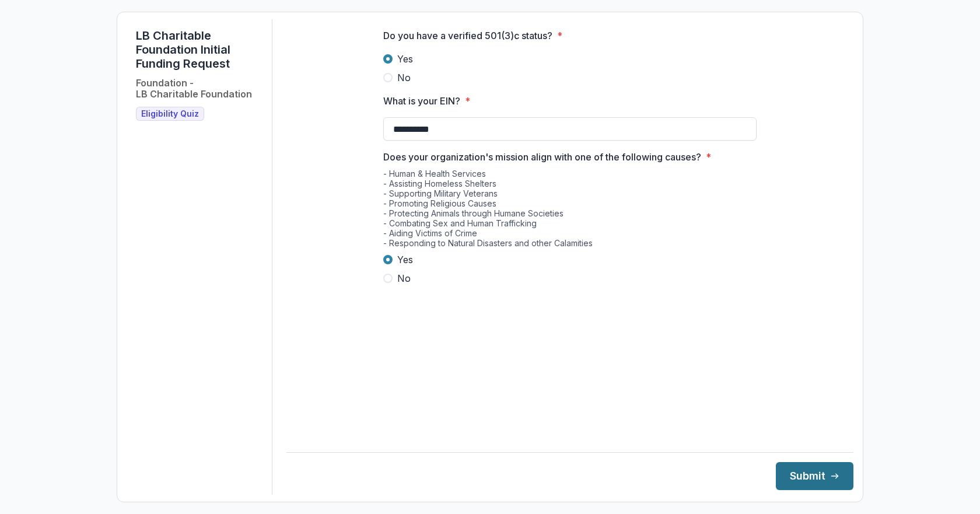 The width and height of the screenshot is (980, 514). I want to click on span: Eligibility Quiz, so click(170, 114).